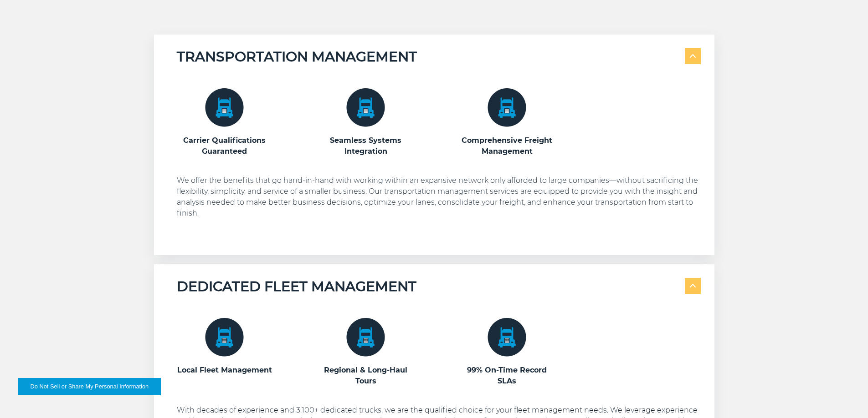 The image size is (868, 418). Describe the element at coordinates (296, 287) in the screenshot. I see `h5: DEDICATED FLEET MANAGEMENT` at that location.